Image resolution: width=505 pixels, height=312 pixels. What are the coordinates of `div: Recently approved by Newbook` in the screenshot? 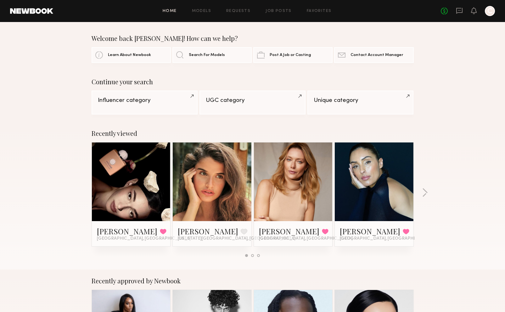 It's located at (253, 281).